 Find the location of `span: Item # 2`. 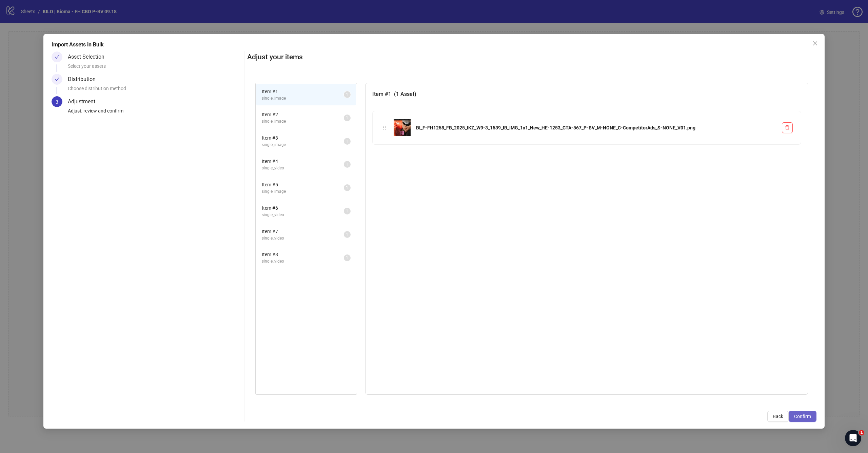

span: Item # 2 is located at coordinates (303, 115).